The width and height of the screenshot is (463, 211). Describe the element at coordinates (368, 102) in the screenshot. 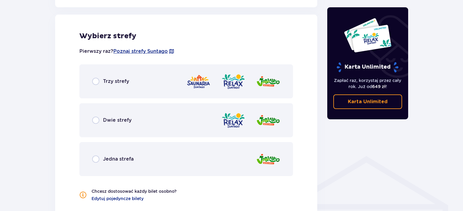

I see `a: Karta Unlimited` at that location.